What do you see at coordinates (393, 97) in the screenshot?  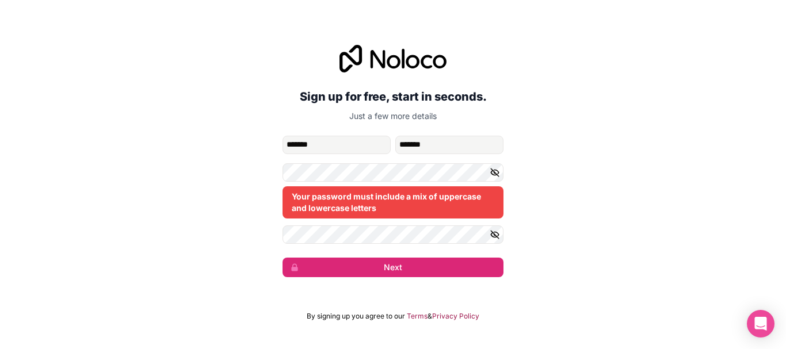 I see `h2: Sign up for free, start in seconds.` at bounding box center [393, 97].